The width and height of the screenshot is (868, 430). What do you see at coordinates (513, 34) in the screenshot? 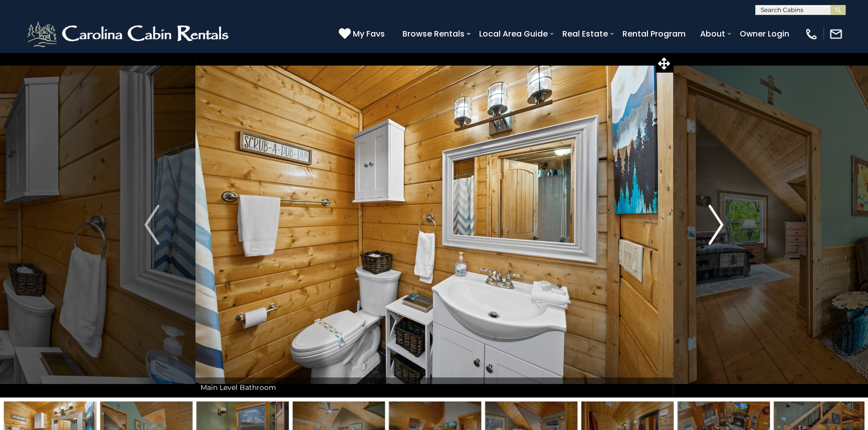
I see `a: Local Area Guide` at bounding box center [513, 34].